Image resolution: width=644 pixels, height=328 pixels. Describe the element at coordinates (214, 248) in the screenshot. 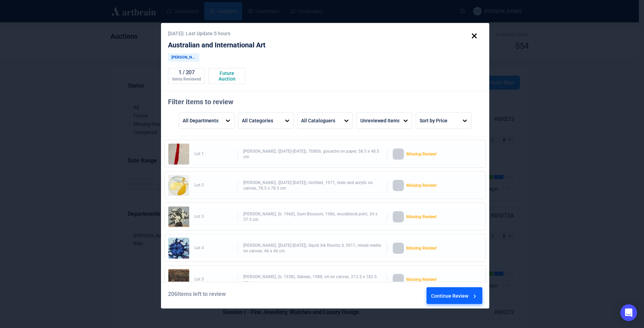

I see `div: Lot 4` at that location.